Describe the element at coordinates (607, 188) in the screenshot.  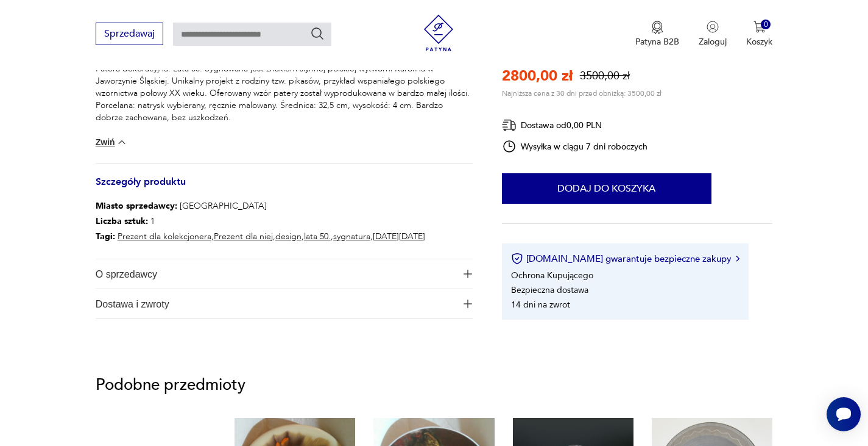
I see `button: Dodaj do koszyka` at that location.